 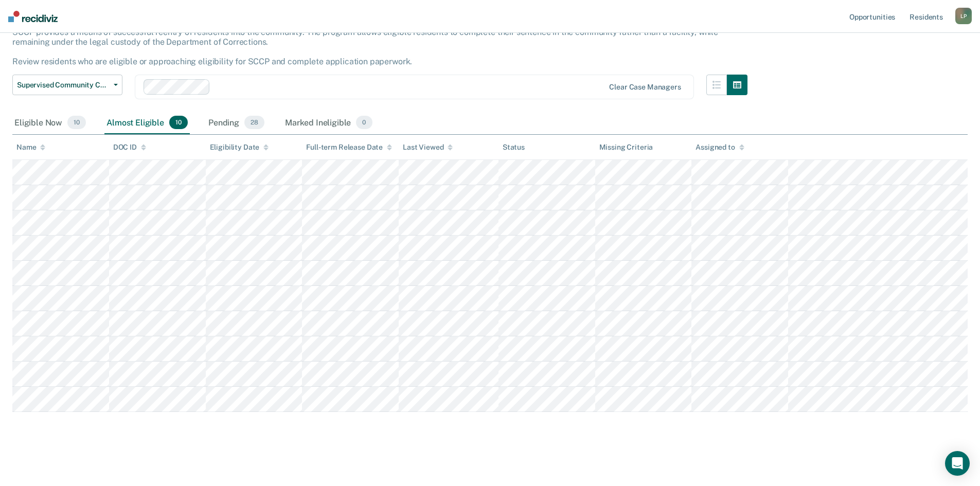 I want to click on div: Name, so click(x=31, y=147).